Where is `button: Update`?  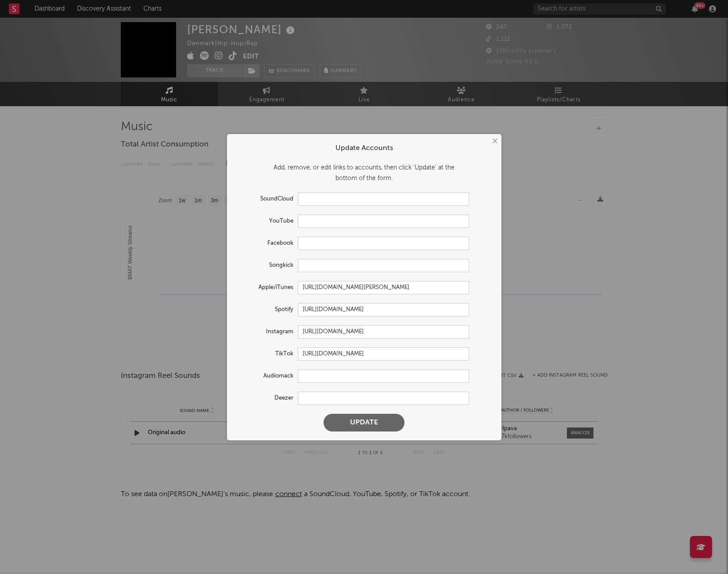
button: Update is located at coordinates (364, 422).